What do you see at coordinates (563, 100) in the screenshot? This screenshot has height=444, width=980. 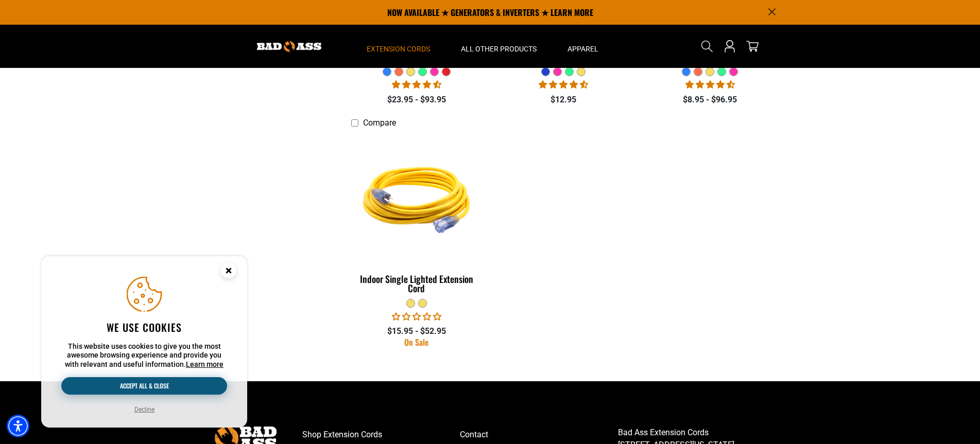 I see `div: $12.95` at bounding box center [563, 100].